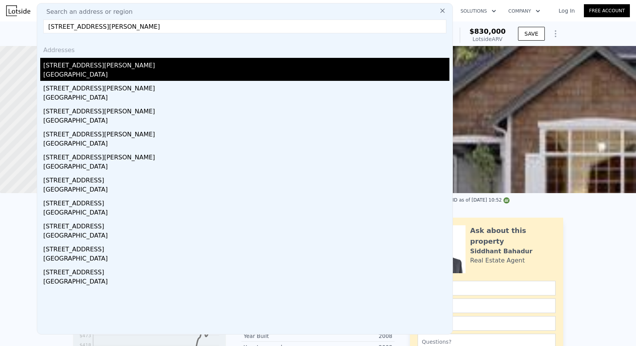 This screenshot has width=636, height=346. I want to click on div: Year Built, so click(281, 336).